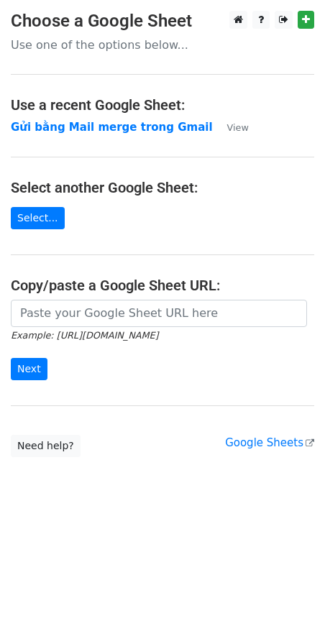 This screenshot has height=644, width=325. Describe the element at coordinates (163, 21) in the screenshot. I see `h3: Choose a Google Sheet` at that location.